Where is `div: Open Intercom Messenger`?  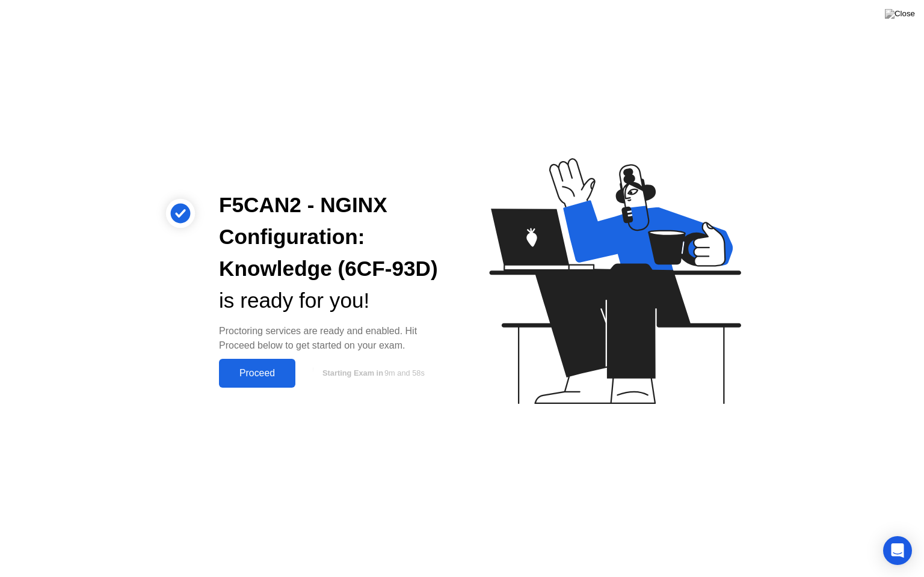 div: Open Intercom Messenger is located at coordinates (897, 550).